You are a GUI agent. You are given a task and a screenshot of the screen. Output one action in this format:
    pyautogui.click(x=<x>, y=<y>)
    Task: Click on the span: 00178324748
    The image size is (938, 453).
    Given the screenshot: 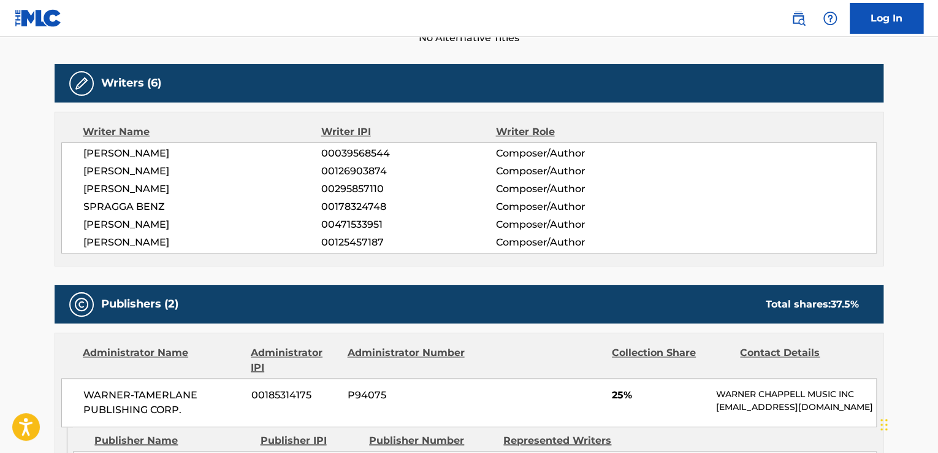 What is the action you would take?
    pyautogui.click(x=408, y=207)
    